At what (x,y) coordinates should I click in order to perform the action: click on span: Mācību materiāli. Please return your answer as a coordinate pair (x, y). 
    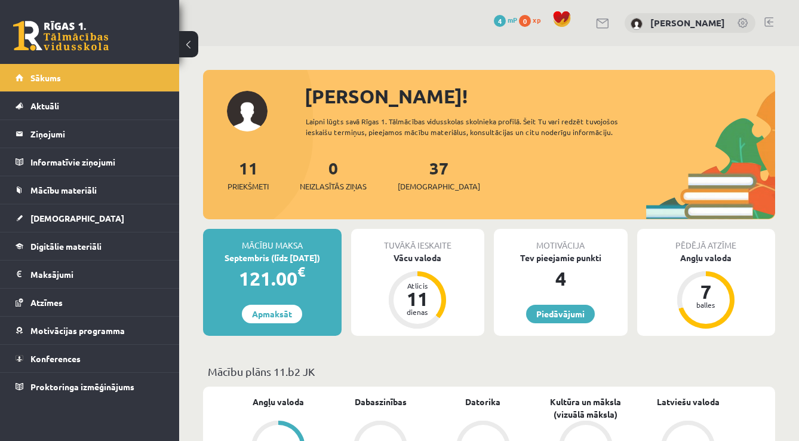
    Looking at the image, I should click on (63, 190).